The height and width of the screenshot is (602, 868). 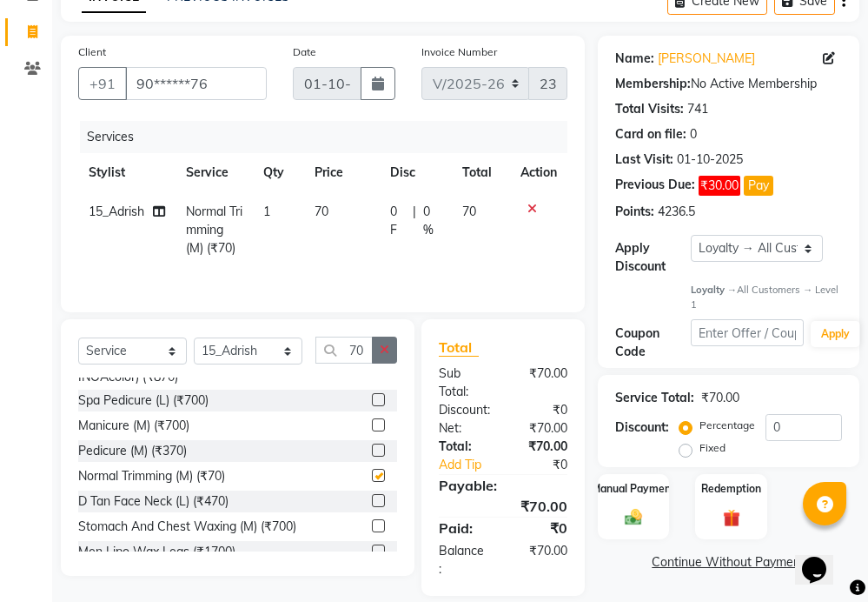 I want to click on div: Spa Pedicure (L) (₹700), so click(x=143, y=400).